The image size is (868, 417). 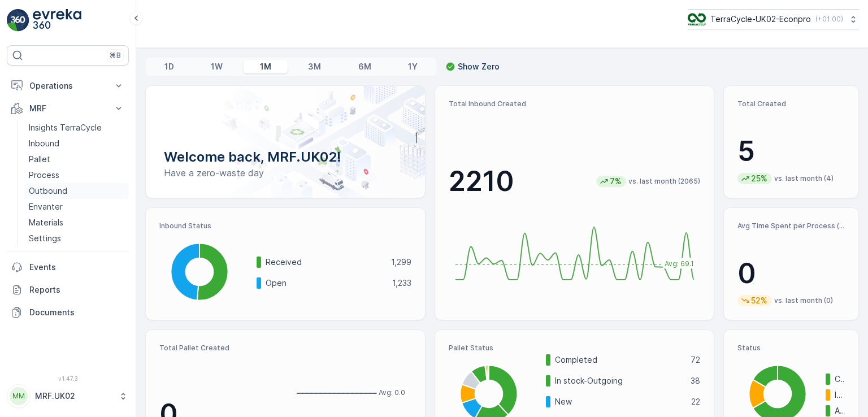 What do you see at coordinates (575, 104) in the screenshot?
I see `p: Total Inbound Created` at bounding box center [575, 104].